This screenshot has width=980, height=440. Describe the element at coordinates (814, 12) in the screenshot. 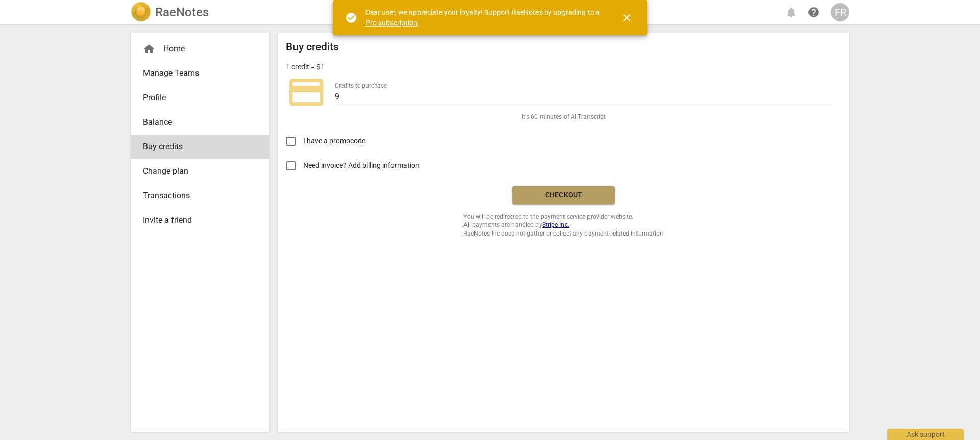

I see `span: help` at that location.